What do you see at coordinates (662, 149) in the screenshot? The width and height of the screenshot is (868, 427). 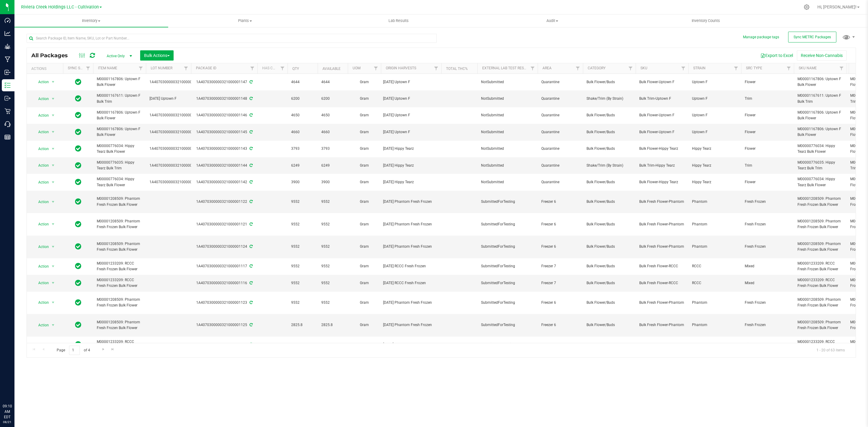 I see `span: Bulk Flower-Hippy Tearz` at bounding box center [662, 149].